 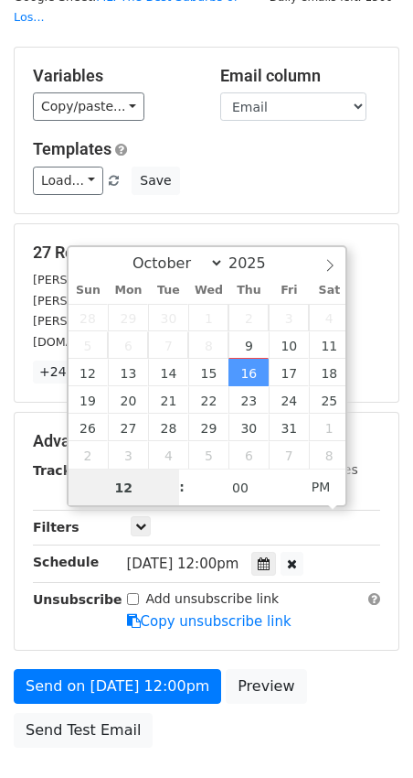 I want to click on strong: Tracking, so click(x=63, y=470).